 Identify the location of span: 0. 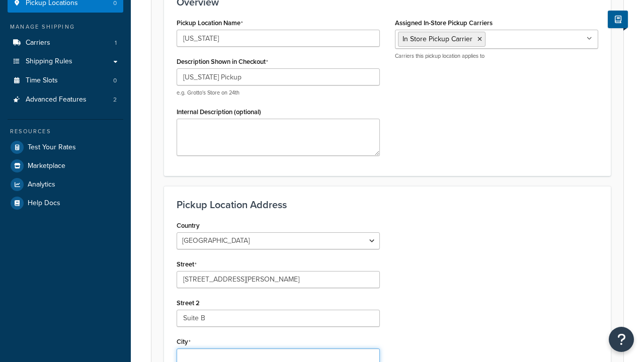
(115, 80).